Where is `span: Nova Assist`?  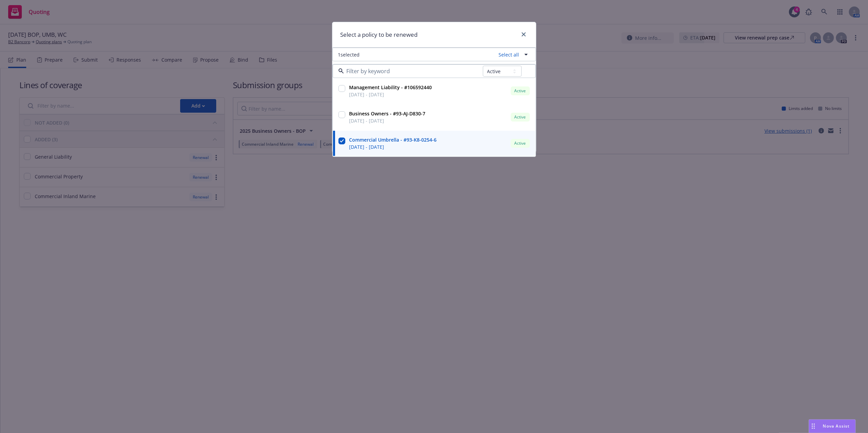 span: Nova Assist is located at coordinates (836, 425).